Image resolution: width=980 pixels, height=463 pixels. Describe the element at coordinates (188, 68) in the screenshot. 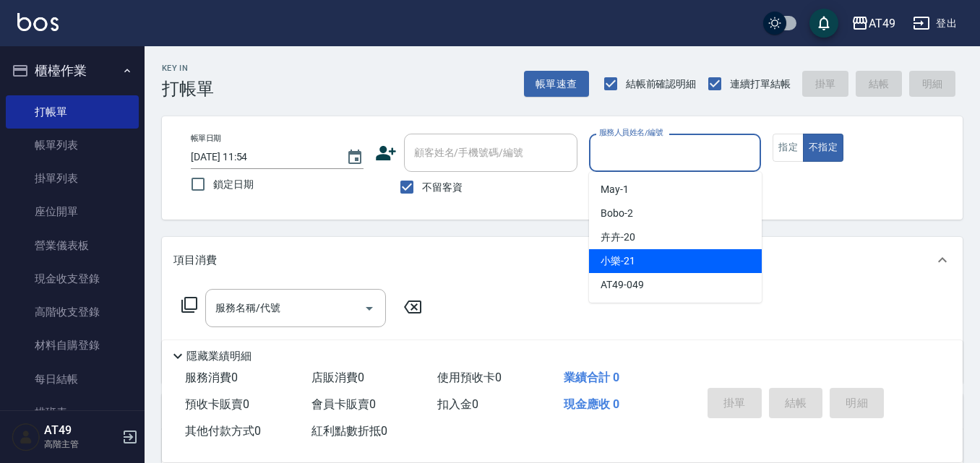

I see `h2: Key In` at that location.